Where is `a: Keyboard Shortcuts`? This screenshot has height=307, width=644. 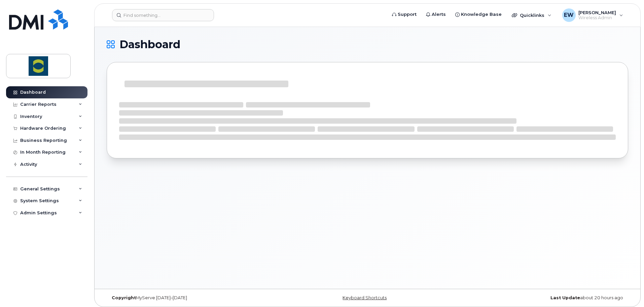 a: Keyboard Shortcuts is located at coordinates (364, 297).